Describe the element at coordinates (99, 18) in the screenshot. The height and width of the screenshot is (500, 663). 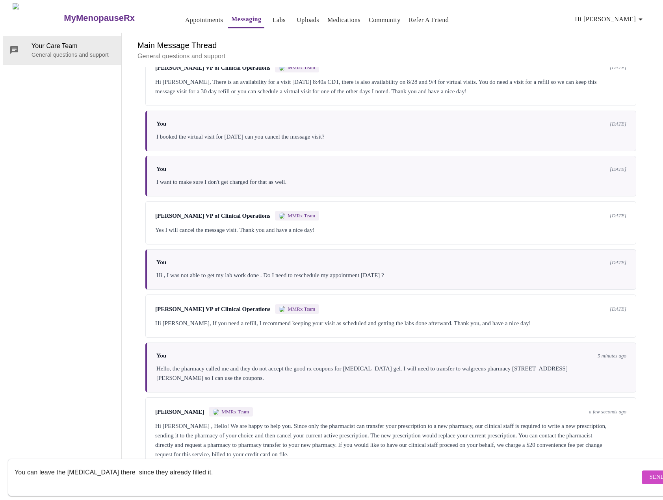
I see `h3: MyMenopauseRx` at that location.